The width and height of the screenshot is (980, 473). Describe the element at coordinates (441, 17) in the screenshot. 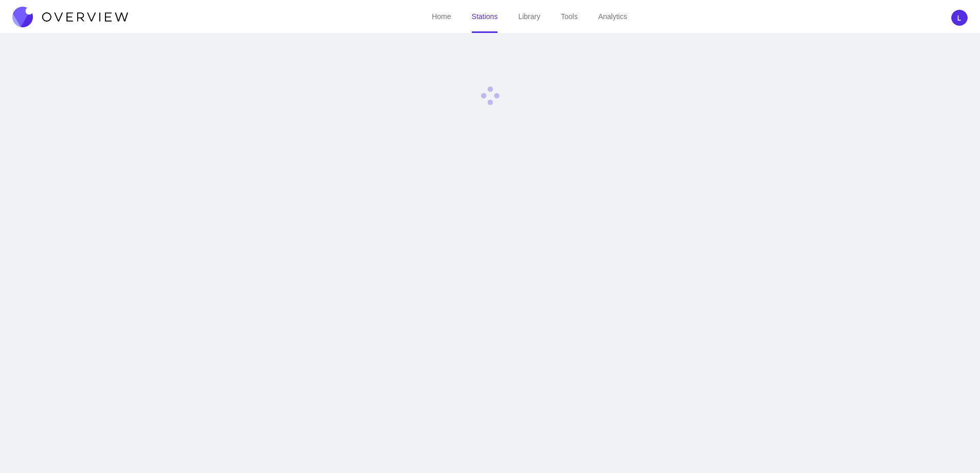

I see `a: Home` at that location.